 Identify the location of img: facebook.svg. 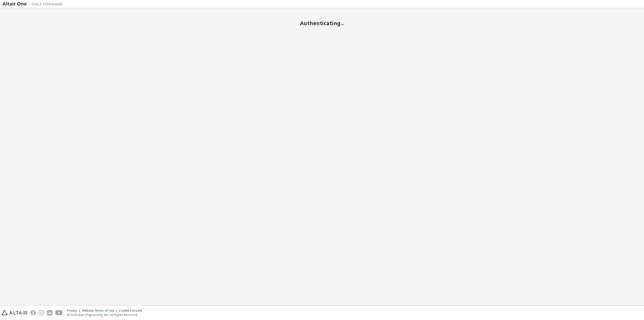
(33, 313).